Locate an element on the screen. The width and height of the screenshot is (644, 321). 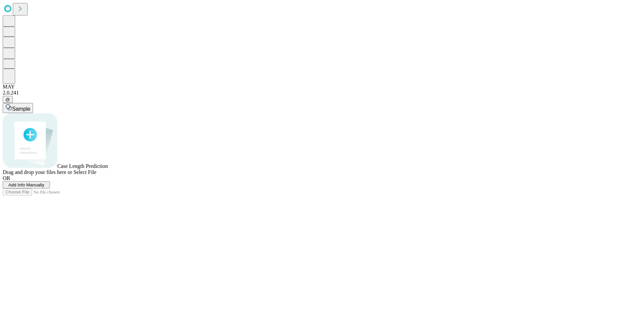
span: OR is located at coordinates (6, 178).